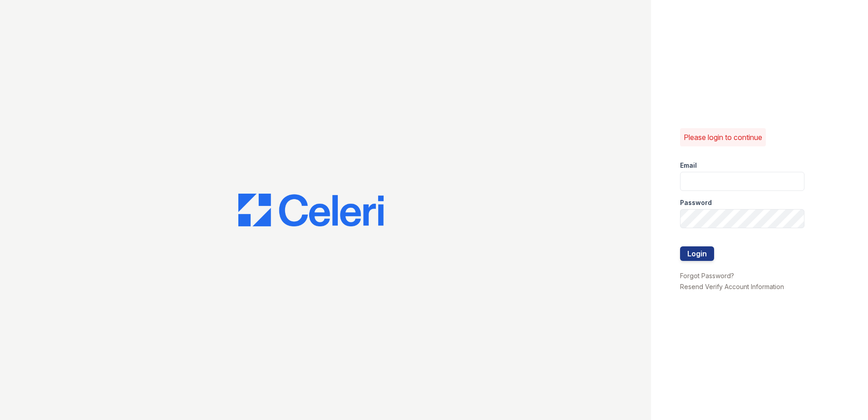  Describe the element at coordinates (706, 275) in the screenshot. I see `a: Forgot Password?` at that location.